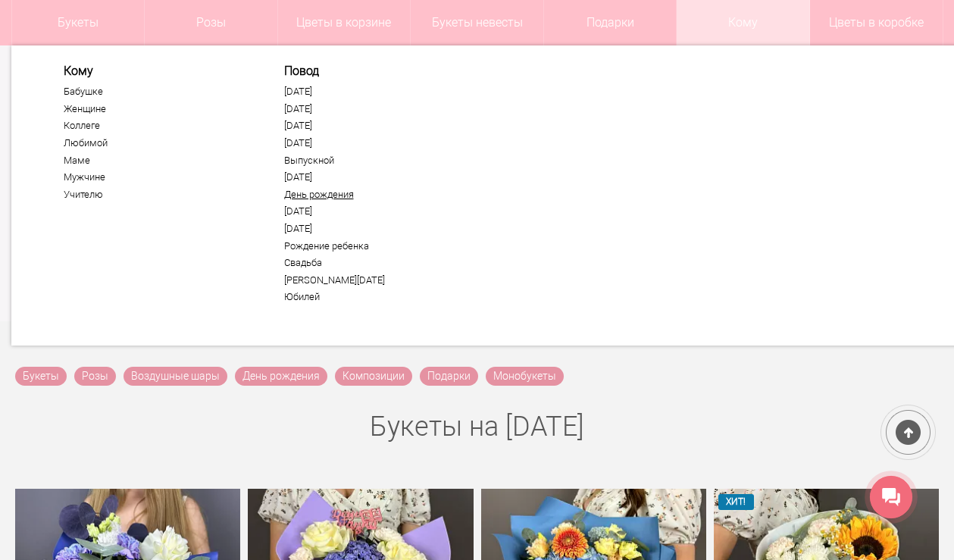 Image resolution: width=954 pixels, height=560 pixels. What do you see at coordinates (377, 263) in the screenshot?
I see `a: Свадьба` at bounding box center [377, 263].